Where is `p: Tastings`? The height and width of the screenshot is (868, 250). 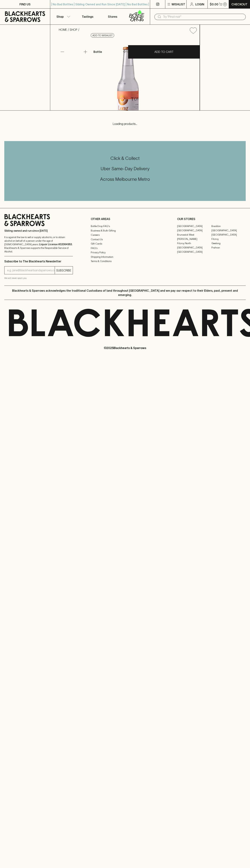
p: Tastings is located at coordinates (88, 16).